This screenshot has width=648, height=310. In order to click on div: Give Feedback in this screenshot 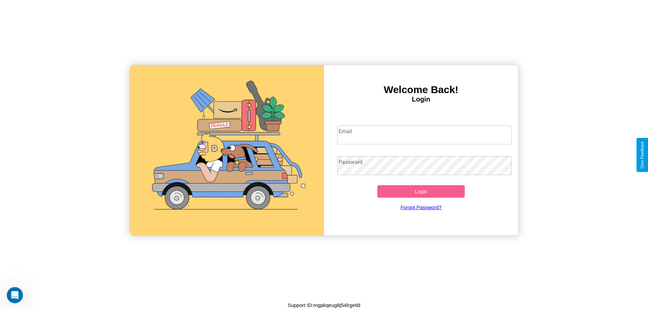, I will do `click(642, 155)`.